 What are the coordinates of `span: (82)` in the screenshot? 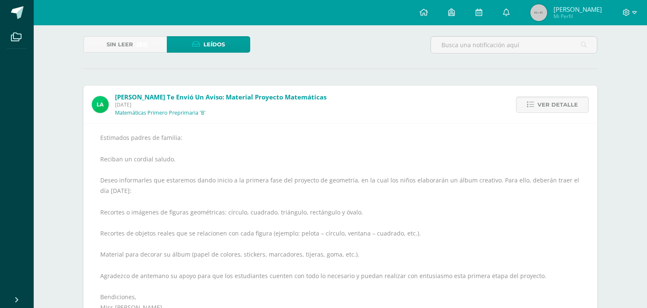 It's located at (142, 44).